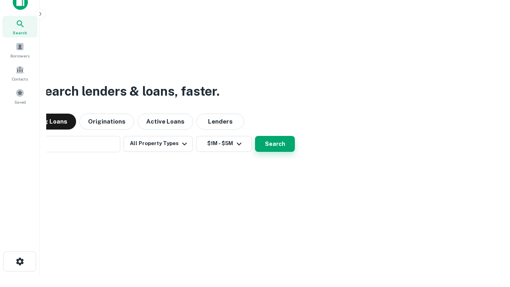  Describe the element at coordinates (20, 33) in the screenshot. I see `span: Search` at that location.